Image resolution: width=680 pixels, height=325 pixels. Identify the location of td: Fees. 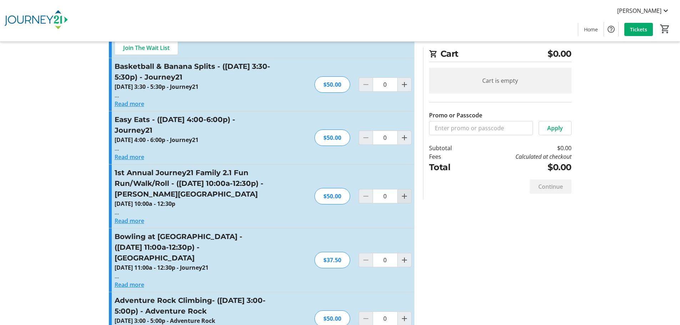
(449, 157).